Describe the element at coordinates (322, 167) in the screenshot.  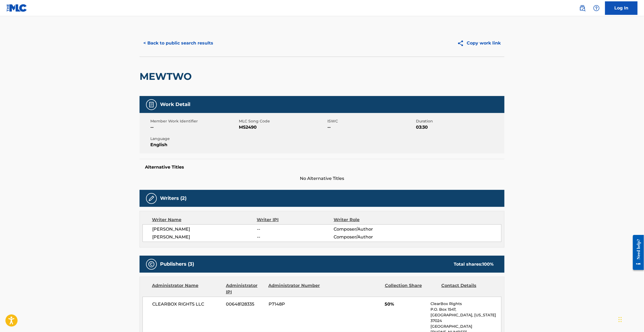
I see `h5: Alternative Titles` at that location.